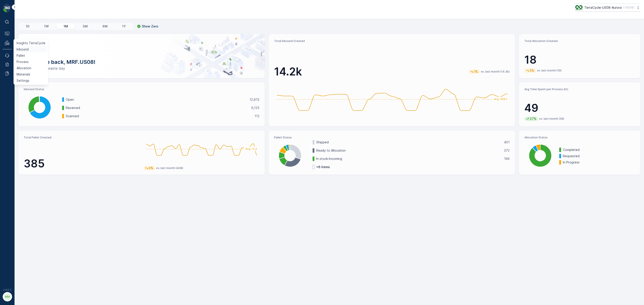  What do you see at coordinates (82, 137) in the screenshot?
I see `p: Total Pallet Created` at bounding box center [82, 137].